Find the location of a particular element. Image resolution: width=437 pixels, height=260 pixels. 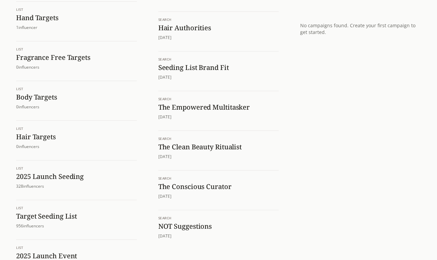

h1: Hair Targets is located at coordinates (76, 137).